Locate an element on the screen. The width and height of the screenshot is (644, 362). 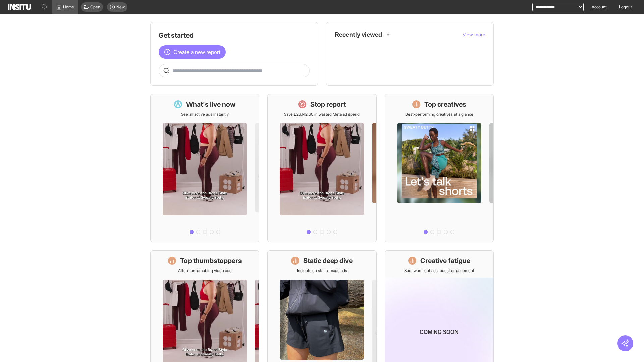
h1: Static deep dive is located at coordinates (328, 261).